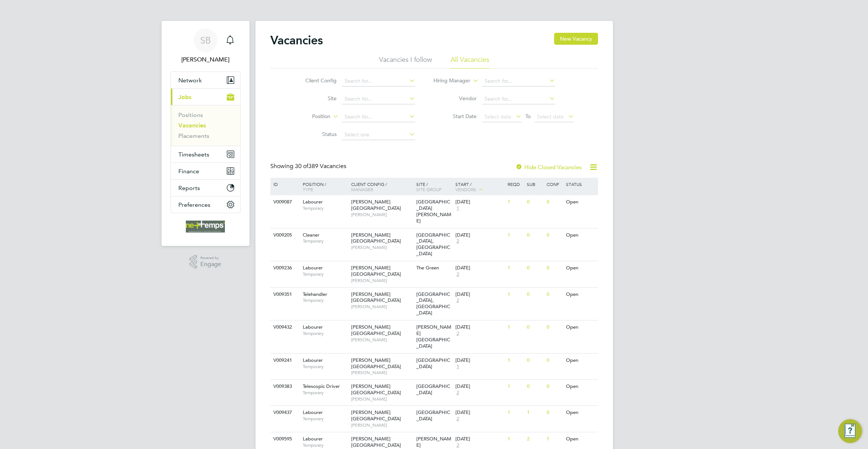  What do you see at coordinates (284, 202) in the screenshot?
I see `div: V009087` at bounding box center [284, 202].